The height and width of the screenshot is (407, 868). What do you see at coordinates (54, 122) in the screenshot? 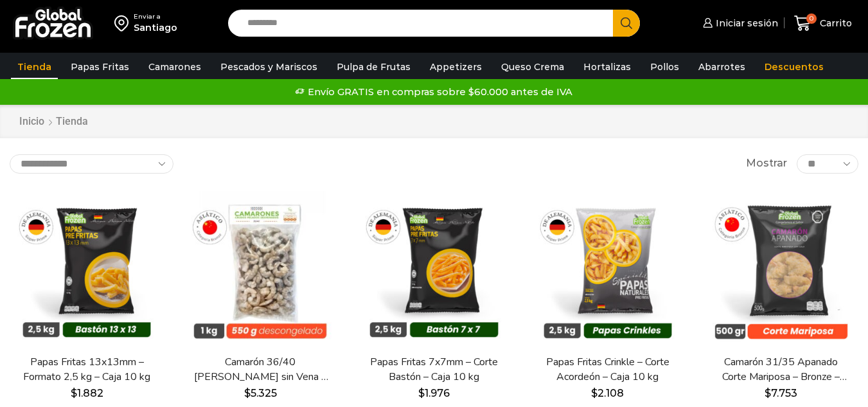
I see `nav: Breadcrumb` at bounding box center [54, 122].